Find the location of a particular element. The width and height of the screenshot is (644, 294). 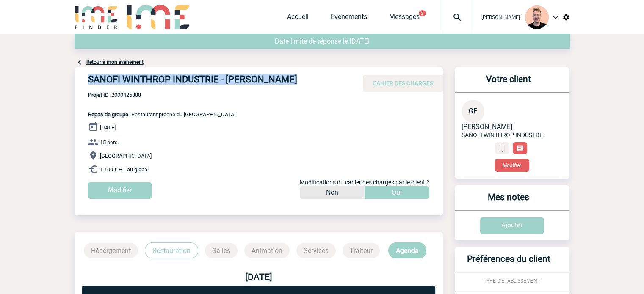

span: Modifications du cahier des charges par le client ? is located at coordinates (365, 183).